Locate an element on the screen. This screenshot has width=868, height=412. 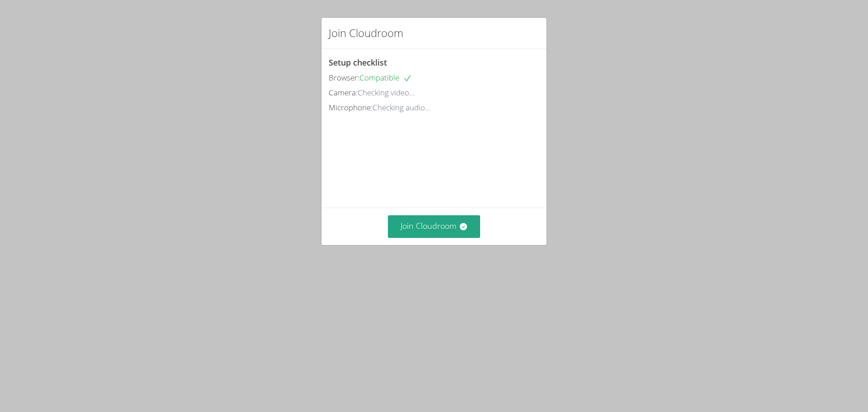
span: Checking video... is located at coordinates (386, 92).